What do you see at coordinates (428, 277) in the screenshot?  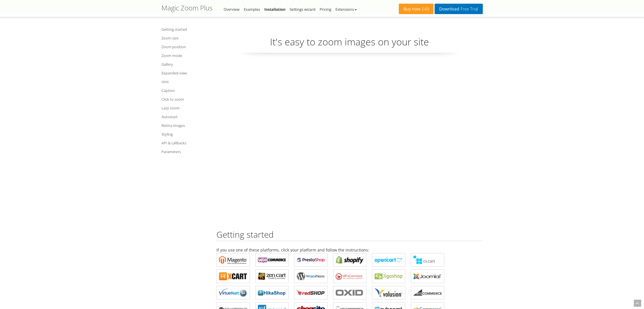 I see `b: Magic Zoom Plus for Joomla` at bounding box center [428, 277].